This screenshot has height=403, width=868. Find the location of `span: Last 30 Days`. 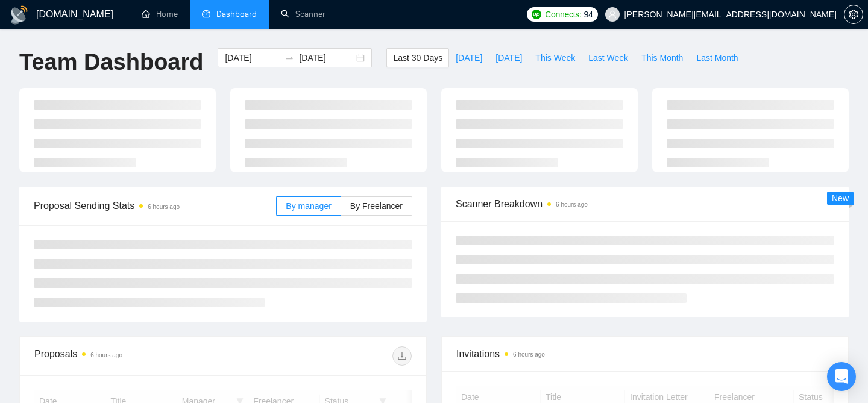

span: Last 30 Days is located at coordinates (417, 58).